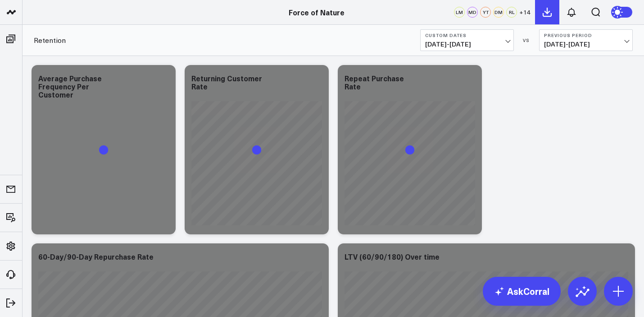 This screenshot has width=644, height=317. What do you see at coordinates (522, 291) in the screenshot?
I see `a: AskCorral` at bounding box center [522, 291].